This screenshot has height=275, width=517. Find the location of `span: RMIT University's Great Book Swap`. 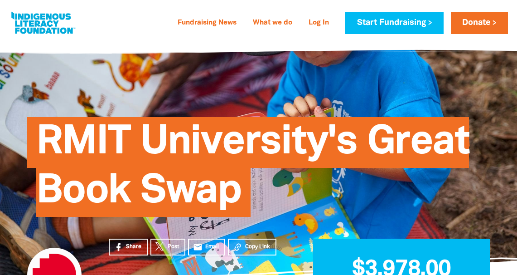

span: RMIT University's Great Book Swap is located at coordinates (253, 170).